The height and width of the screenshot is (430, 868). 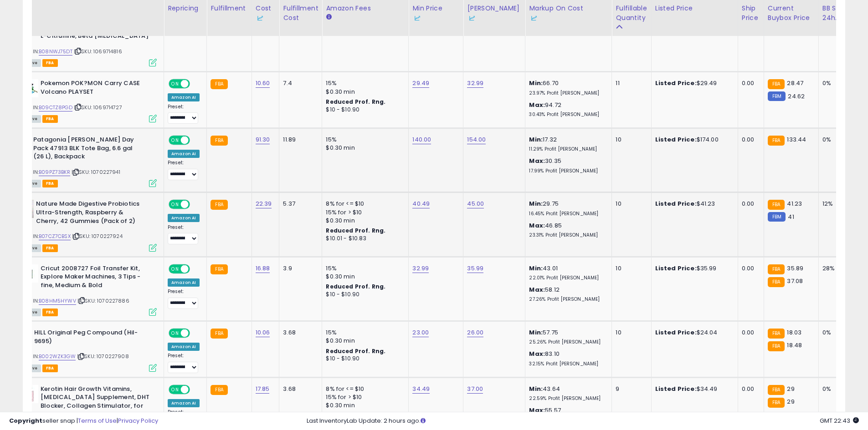 I want to click on span: FBA, so click(x=50, y=248).